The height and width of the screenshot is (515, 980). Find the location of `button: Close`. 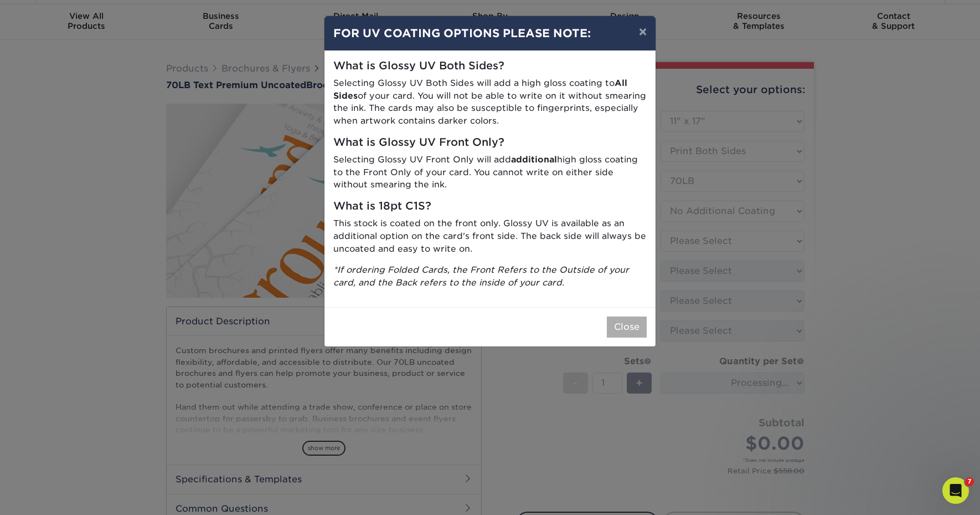

button: Close is located at coordinates (627, 327).